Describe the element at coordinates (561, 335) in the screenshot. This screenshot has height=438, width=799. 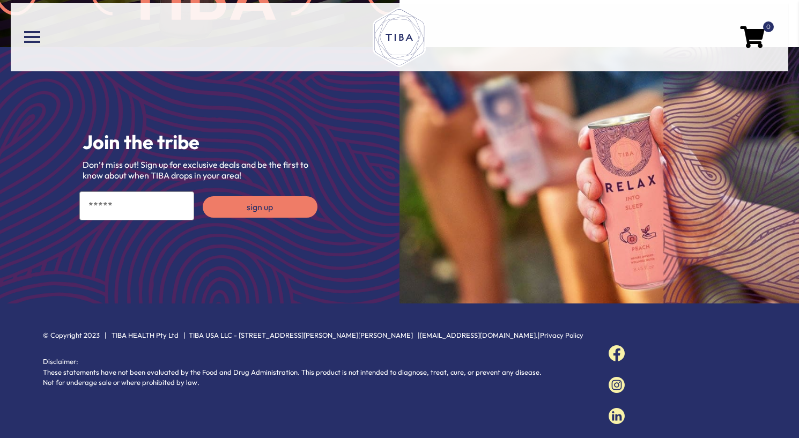
I see `a: Privacy Policy` at that location.